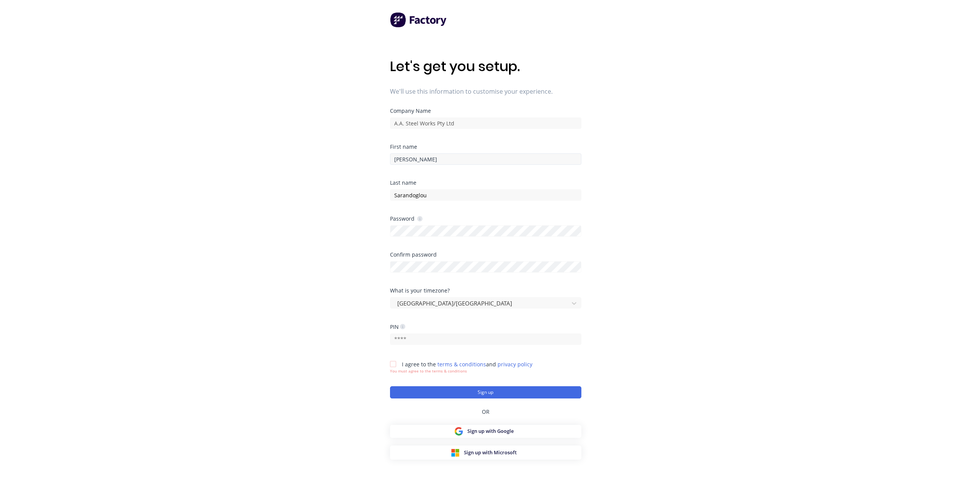 This screenshot has width=971, height=491. What do you see at coordinates (486, 393) in the screenshot?
I see `button: Sign up` at bounding box center [486, 393].